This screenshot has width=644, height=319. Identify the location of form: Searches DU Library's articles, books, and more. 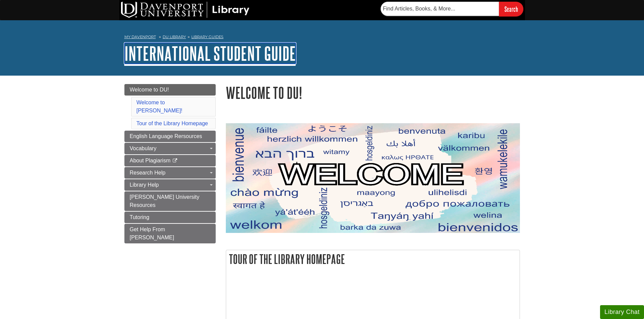
(452, 9).